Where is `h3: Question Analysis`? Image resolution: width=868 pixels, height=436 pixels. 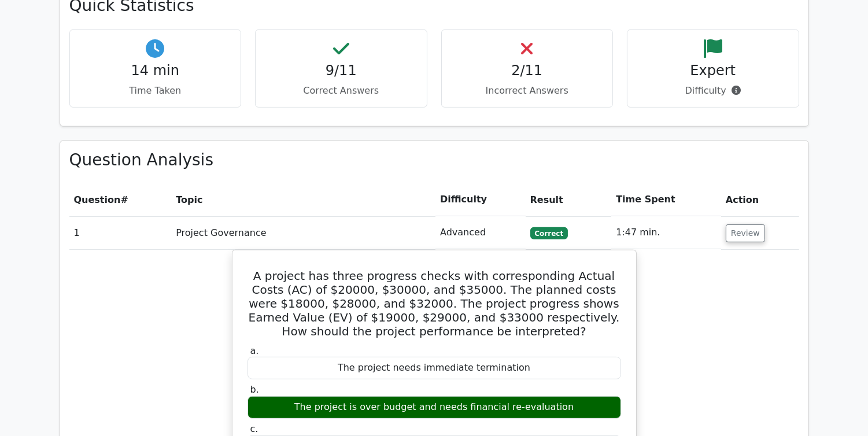 h3: Question Analysis is located at coordinates (435, 160).